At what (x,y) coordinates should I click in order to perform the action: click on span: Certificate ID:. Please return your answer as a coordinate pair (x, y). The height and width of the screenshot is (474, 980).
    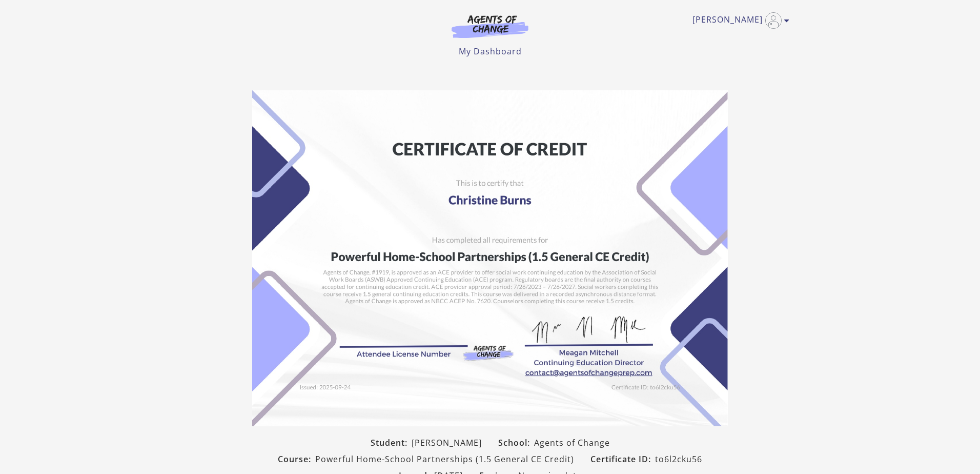
    Looking at the image, I should click on (623, 459).